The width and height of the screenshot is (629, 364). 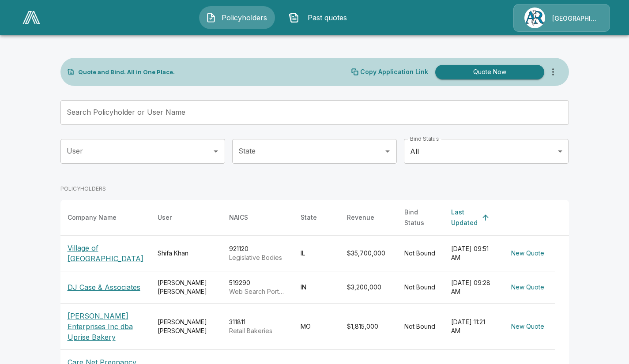 What do you see at coordinates (258, 331) in the screenshot?
I see `p: Retail Bakeries` at bounding box center [258, 331].